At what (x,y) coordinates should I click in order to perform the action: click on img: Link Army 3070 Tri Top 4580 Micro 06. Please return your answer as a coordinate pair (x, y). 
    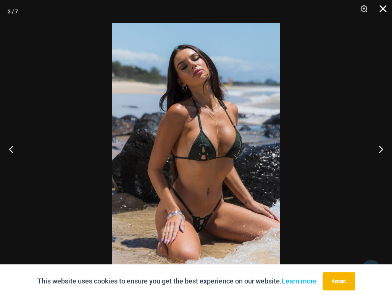
    Looking at the image, I should click on (196, 149).